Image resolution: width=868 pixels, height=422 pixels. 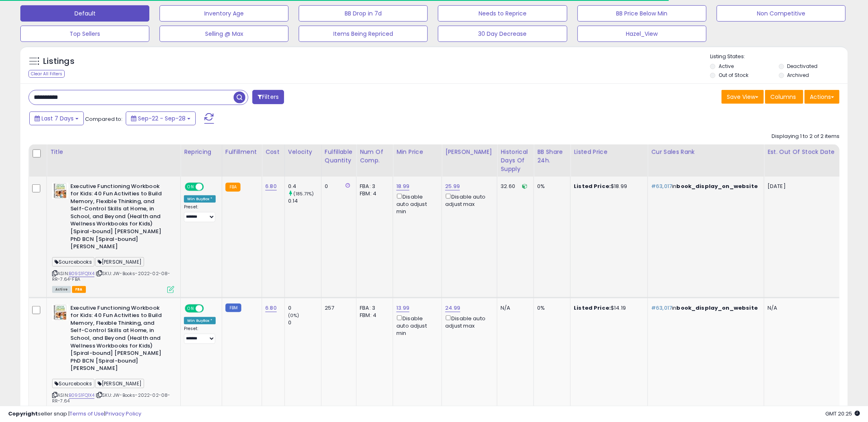 What do you see at coordinates (233, 308) in the screenshot?
I see `small: FBM` at bounding box center [233, 308].